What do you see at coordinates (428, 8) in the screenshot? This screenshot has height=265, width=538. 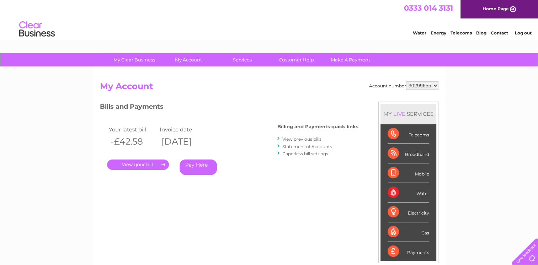 I see `a: 0333 014 3131` at bounding box center [428, 8].